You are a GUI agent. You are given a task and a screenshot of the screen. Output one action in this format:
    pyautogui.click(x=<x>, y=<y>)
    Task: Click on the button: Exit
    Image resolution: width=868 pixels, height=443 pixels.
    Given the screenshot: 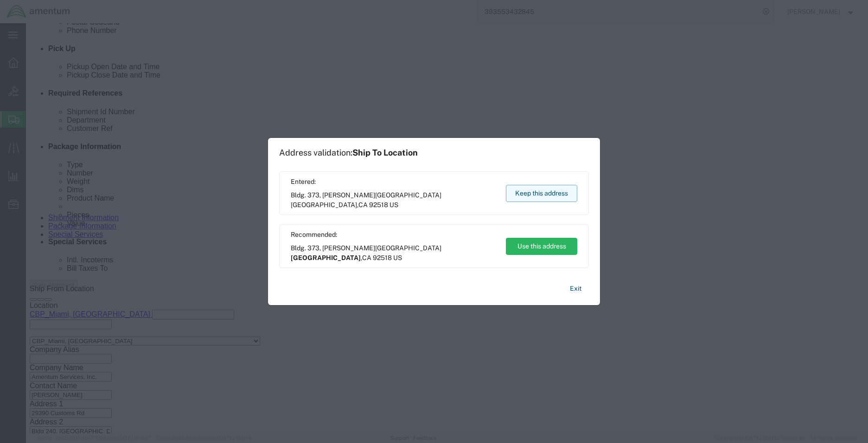 What is the action you would take?
    pyautogui.click(x=576, y=288)
    